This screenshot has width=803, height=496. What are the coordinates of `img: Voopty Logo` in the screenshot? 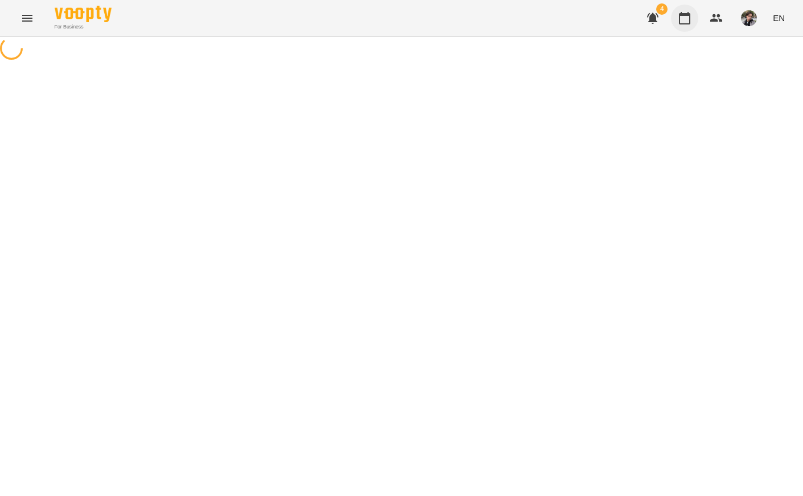 It's located at (83, 14).